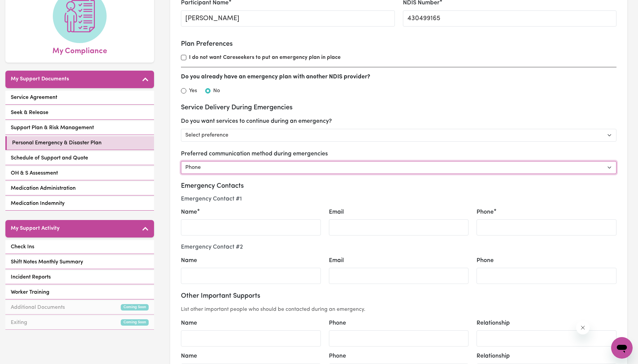 This screenshot has width=638, height=364. Describe the element at coordinates (30, 277) in the screenshot. I see `span: Incident Reports` at that location.